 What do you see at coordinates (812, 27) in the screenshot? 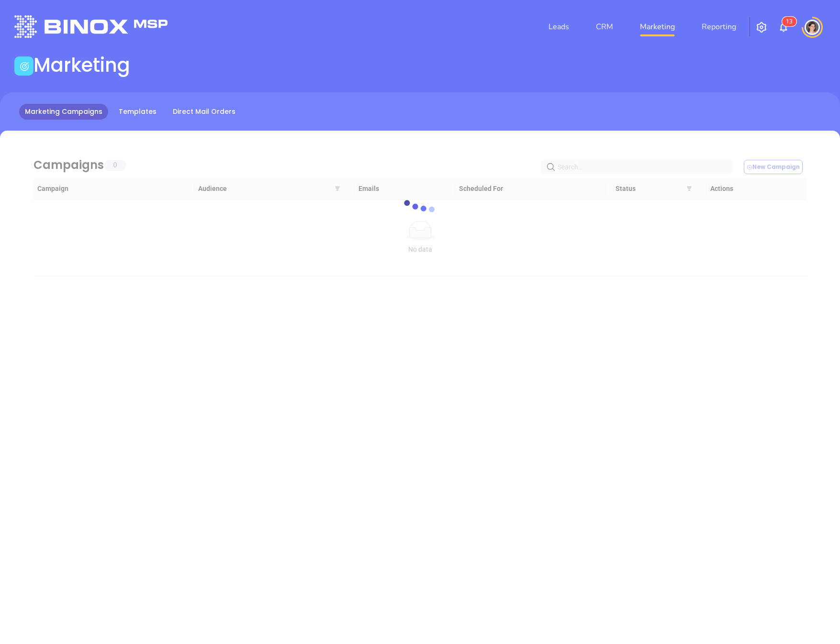
I see `img: user` at bounding box center [812, 27].